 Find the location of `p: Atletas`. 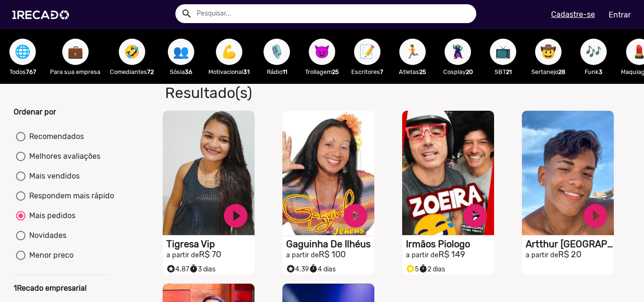

p: Atletas is located at coordinates (412, 72).